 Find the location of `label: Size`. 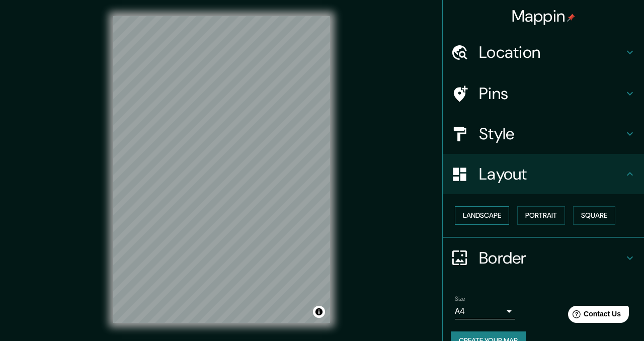

label: Size is located at coordinates (459, 298).